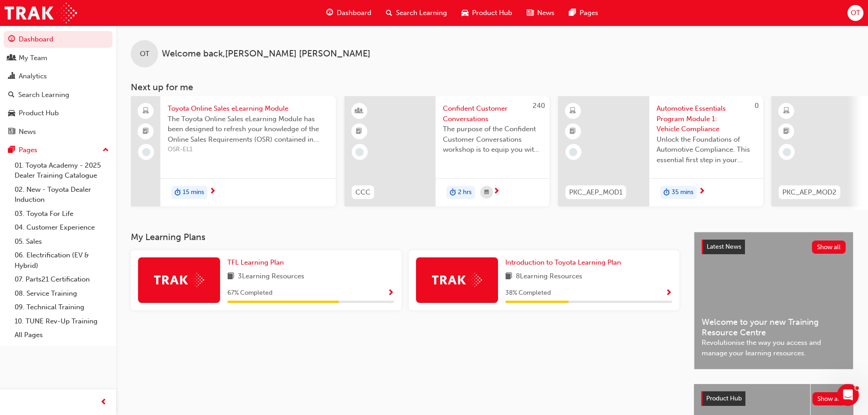 This screenshot has height=415, width=868. Describe the element at coordinates (248, 150) in the screenshot. I see `span: OSR-EL1` at that location.